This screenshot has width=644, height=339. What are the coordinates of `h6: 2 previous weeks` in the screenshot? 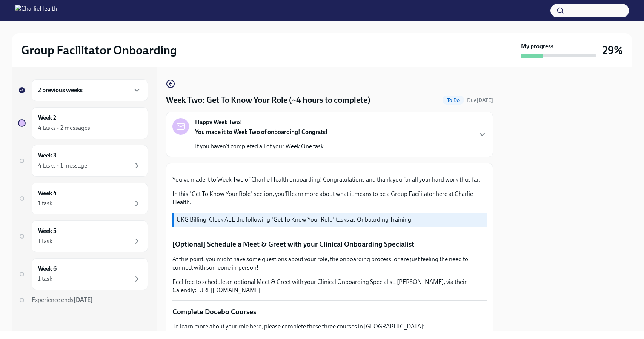 It's located at (61, 90).